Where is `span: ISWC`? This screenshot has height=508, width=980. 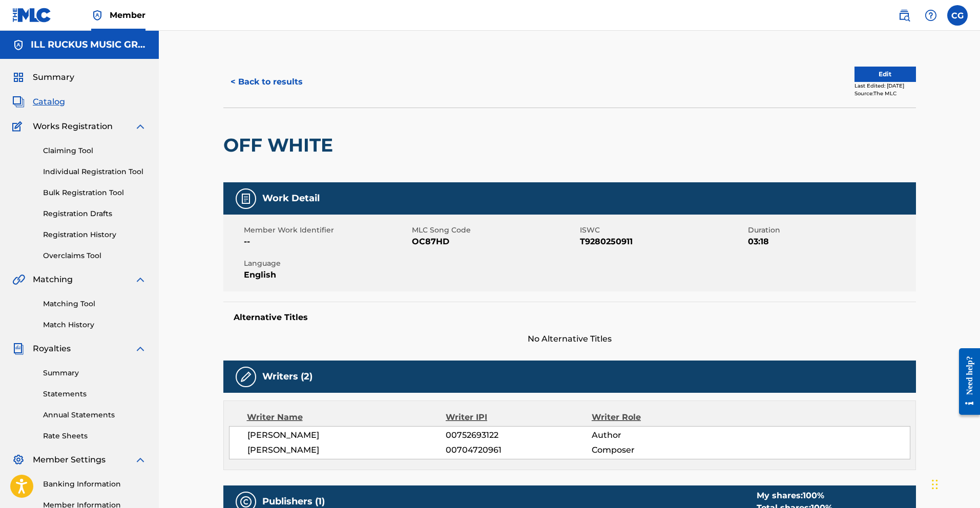
span: ISWC is located at coordinates (662, 230).